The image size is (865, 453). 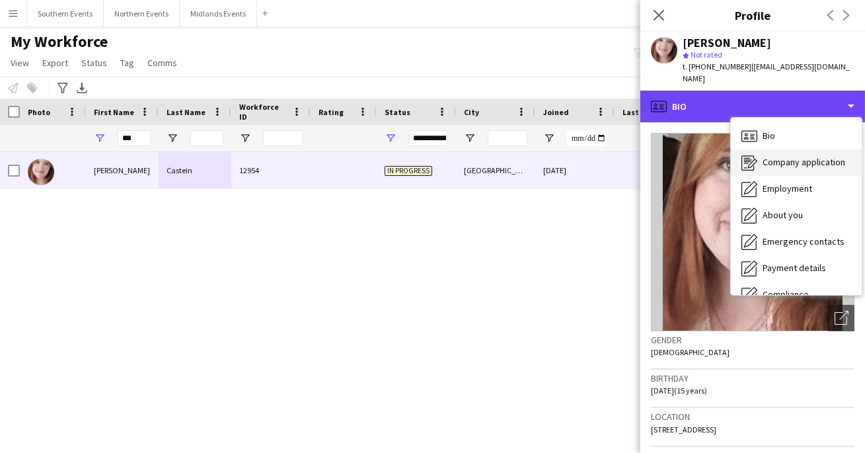 I want to click on div: Payment details, so click(x=797, y=268).